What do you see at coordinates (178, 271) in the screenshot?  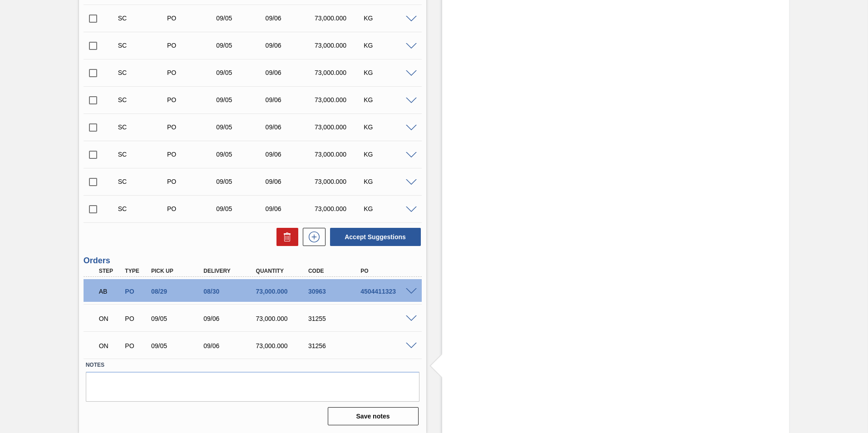 I see `div: Pick up` at bounding box center [178, 271].